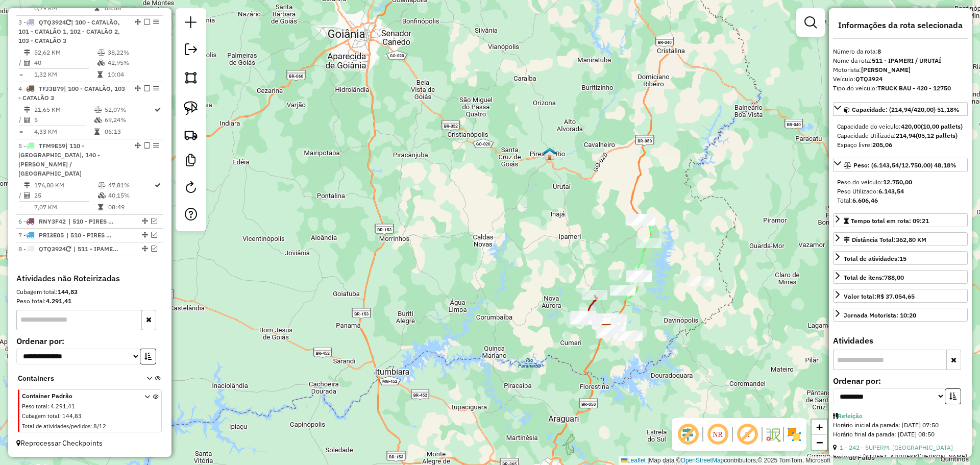 The image size is (980, 465). Describe the element at coordinates (865, 200) in the screenshot. I see `strong: 6.606,46` at that location.